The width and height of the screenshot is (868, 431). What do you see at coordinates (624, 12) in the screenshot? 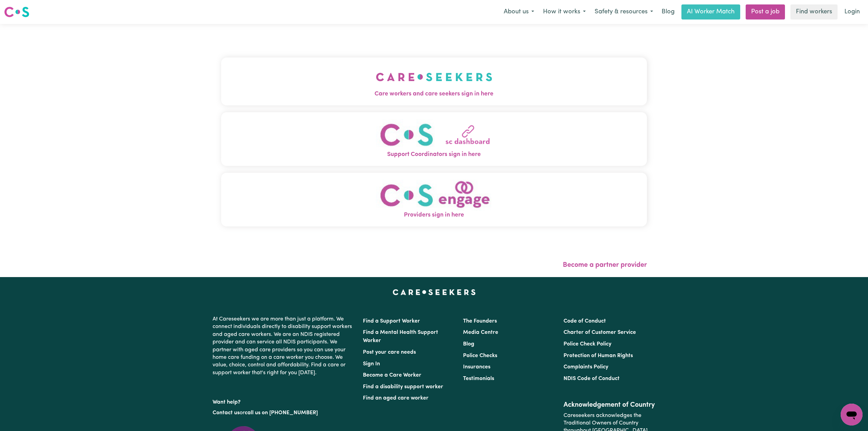
I see `button: Safety & resources` at bounding box center [624, 12].